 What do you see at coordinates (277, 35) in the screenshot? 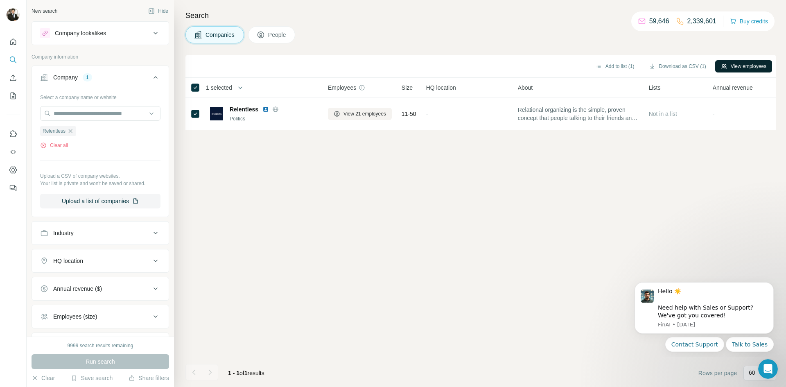
I see `span: People` at bounding box center [277, 35].